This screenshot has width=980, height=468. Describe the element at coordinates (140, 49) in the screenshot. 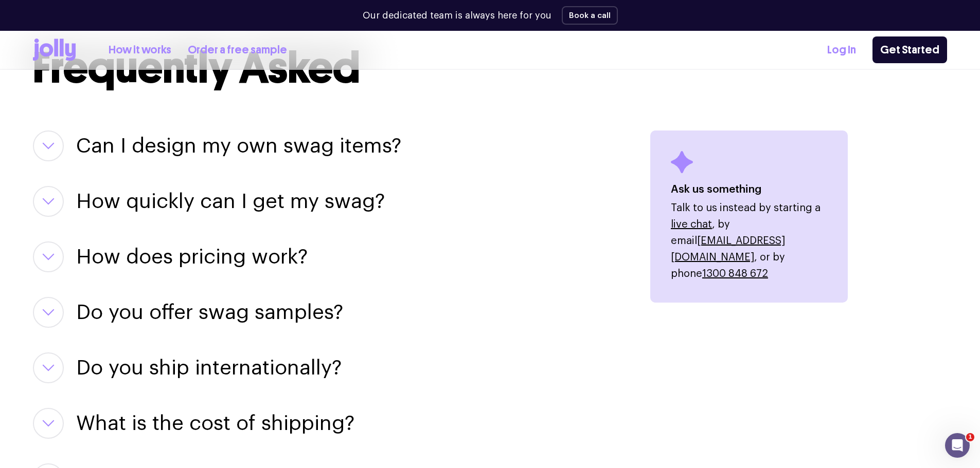

I see `a: How it works` at that location.